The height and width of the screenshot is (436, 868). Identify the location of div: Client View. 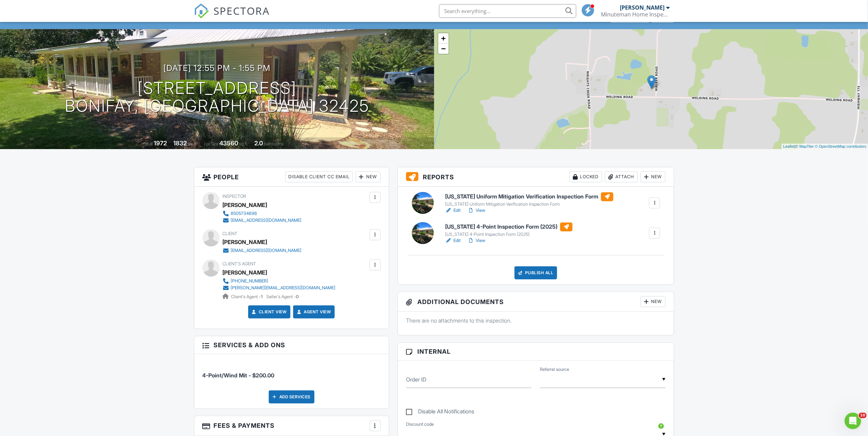
(630, 18).